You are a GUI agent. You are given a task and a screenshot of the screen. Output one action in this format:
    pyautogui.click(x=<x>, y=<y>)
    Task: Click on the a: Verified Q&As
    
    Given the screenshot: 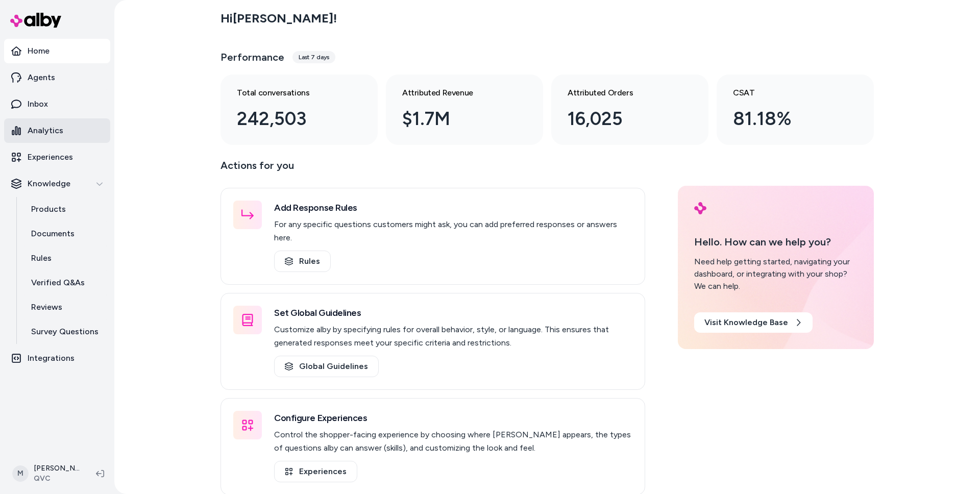 What is the action you would take?
    pyautogui.click(x=65, y=283)
    